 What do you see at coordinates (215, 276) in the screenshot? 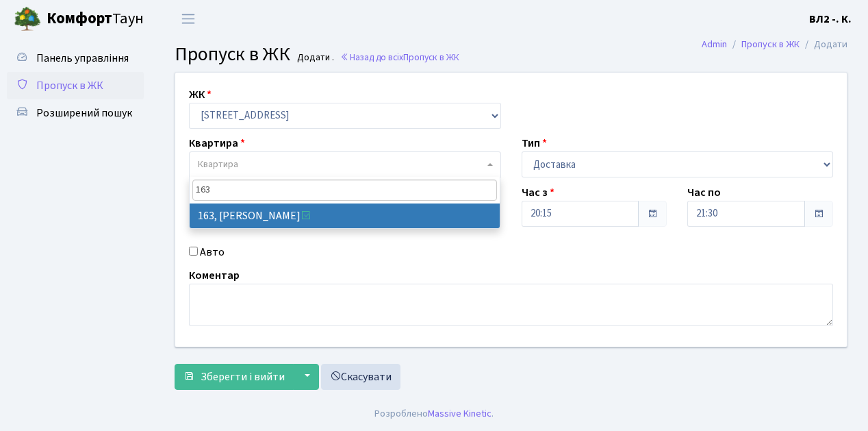
I see `label: Коментар` at bounding box center [215, 276].